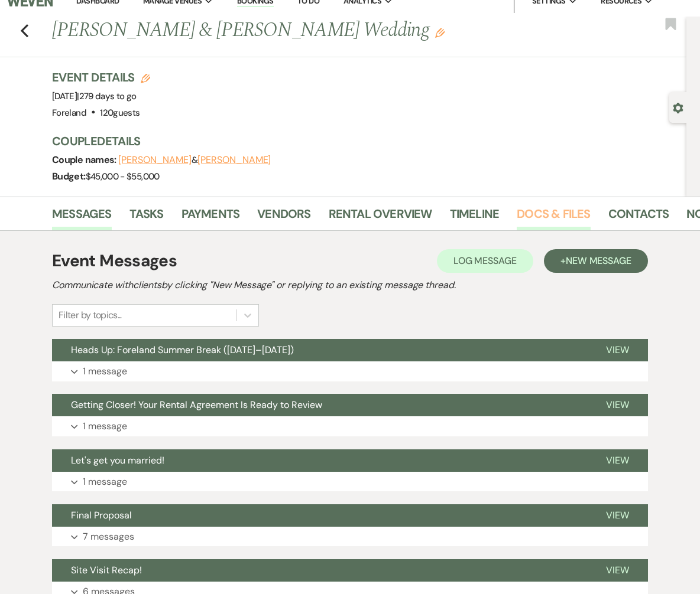  What do you see at coordinates (350, 285) in the screenshot?
I see `h2: Communicate with clients by clicking "New Message" or replying to an existing message thread.` at bounding box center [350, 285].